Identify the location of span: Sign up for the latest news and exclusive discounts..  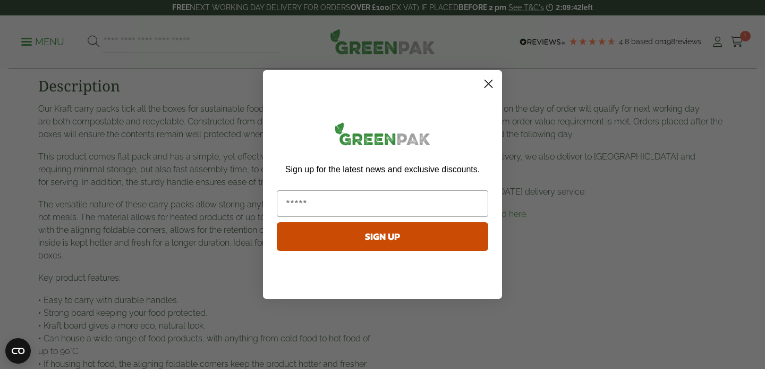
(383, 169).